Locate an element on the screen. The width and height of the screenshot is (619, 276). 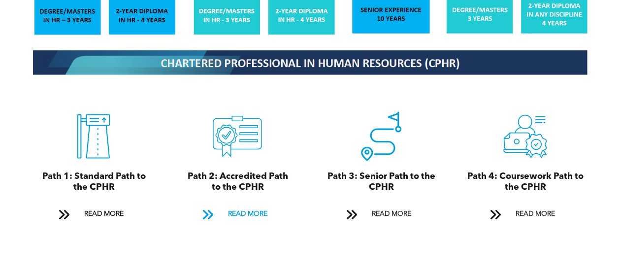
span: Path 4: Coursework Path to the CPHR is located at coordinates (525, 182).